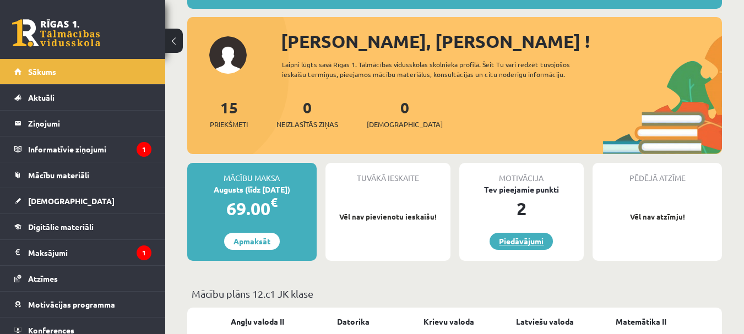 This screenshot has height=334, width=744. I want to click on a: Mācību materiāli, so click(83, 175).